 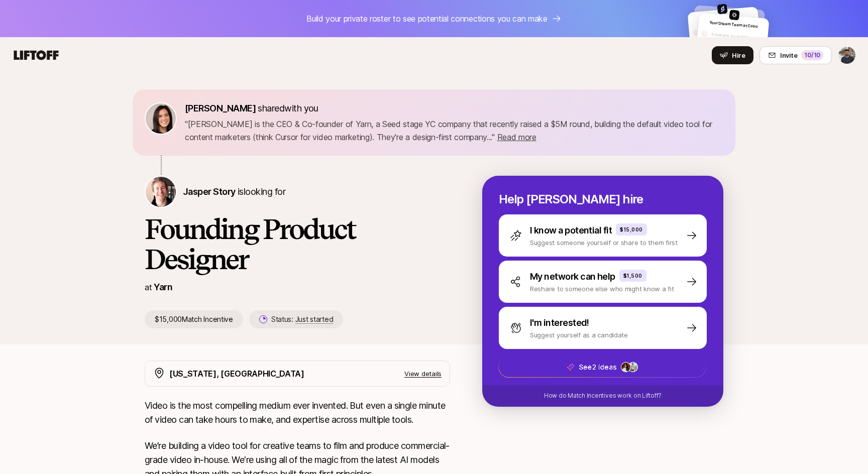 What do you see at coordinates (788, 55) in the screenshot?
I see `span: Invite` at bounding box center [788, 55].